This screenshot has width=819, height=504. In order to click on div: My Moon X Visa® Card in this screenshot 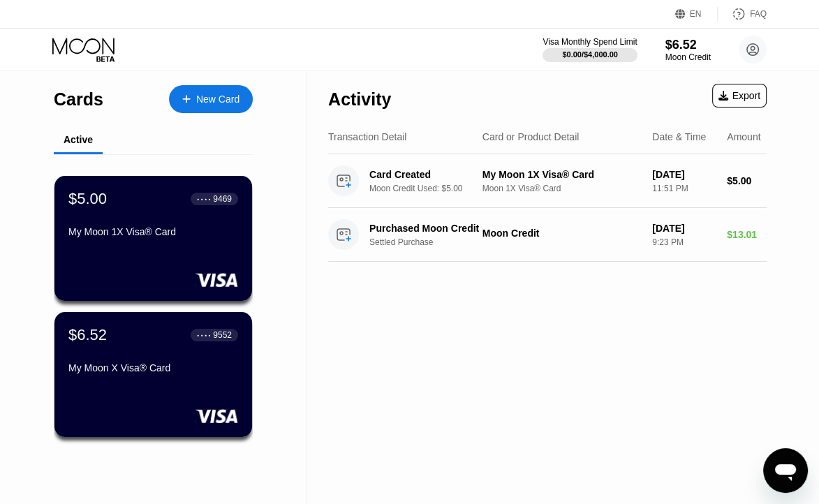, I will do `click(153, 367)`.